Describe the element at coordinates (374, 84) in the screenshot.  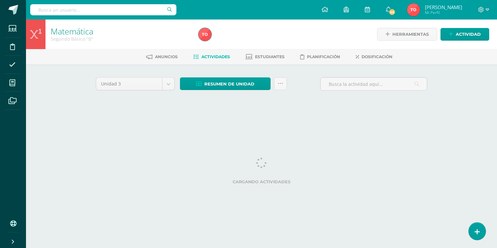
I see `input: Busca la actividad aquí...` at that location.